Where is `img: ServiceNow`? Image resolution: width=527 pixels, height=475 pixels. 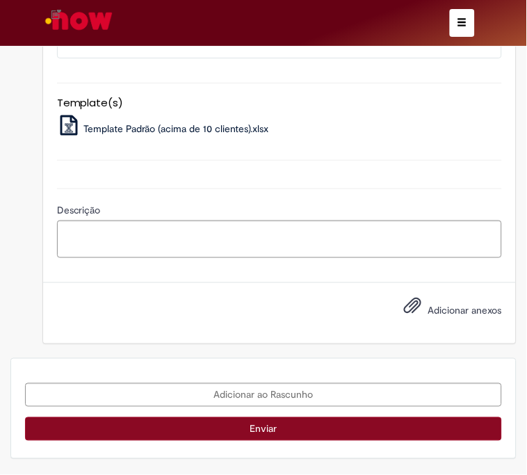 img: ServiceNow is located at coordinates (79, 21).